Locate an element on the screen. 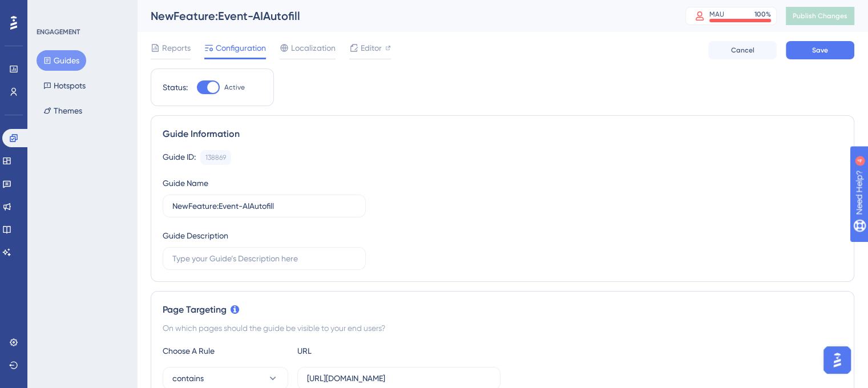 This screenshot has width=868, height=388. span: Save is located at coordinates (820, 50).